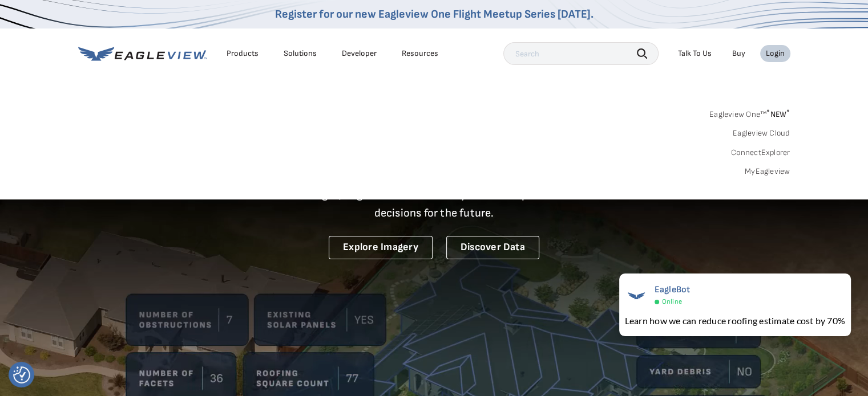  What do you see at coordinates (760, 152) in the screenshot?
I see `a: ConnectExplorer` at bounding box center [760, 152].